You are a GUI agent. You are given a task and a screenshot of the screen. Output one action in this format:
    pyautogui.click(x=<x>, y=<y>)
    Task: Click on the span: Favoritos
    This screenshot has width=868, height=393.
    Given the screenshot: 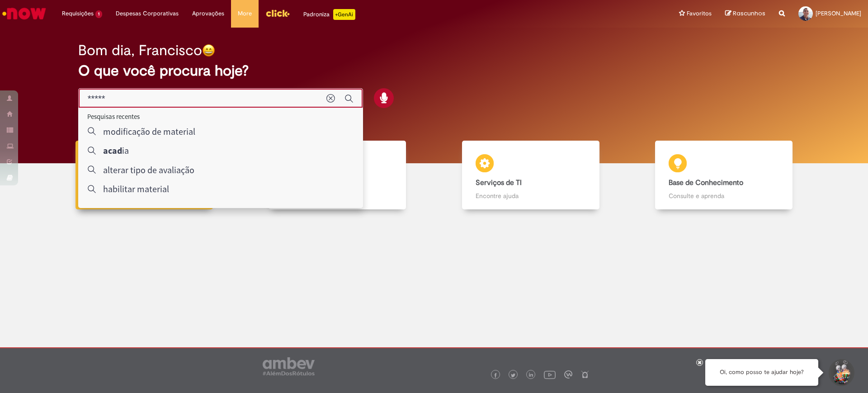 What is the action you would take?
    pyautogui.click(x=699, y=14)
    